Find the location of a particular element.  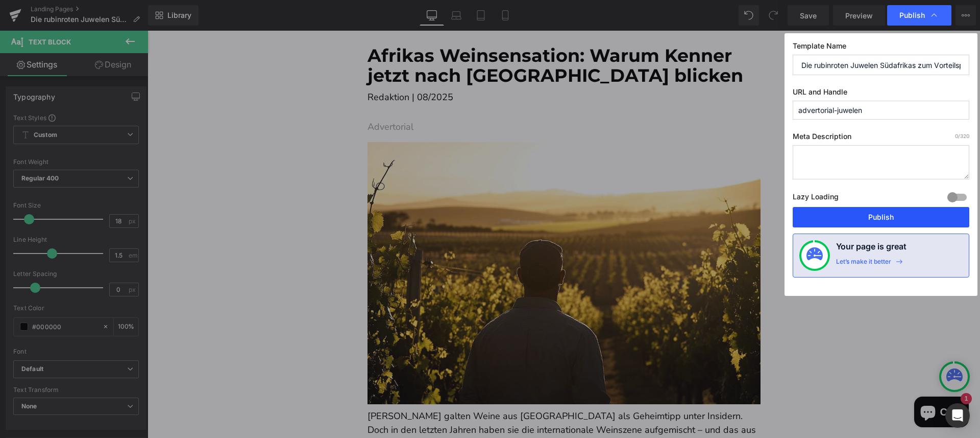

label: Meta Description is located at coordinates (881, 139).